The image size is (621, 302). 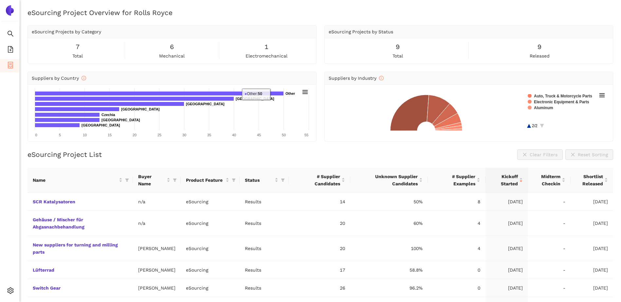 What do you see at coordinates (10, 50) in the screenshot?
I see `span: file-add` at bounding box center [10, 50].